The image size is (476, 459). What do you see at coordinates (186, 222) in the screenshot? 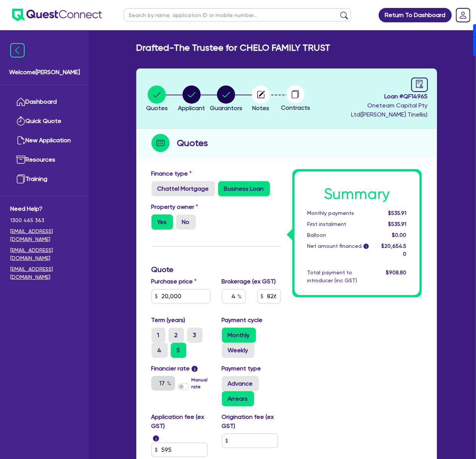
I see `label: No` at bounding box center [186, 222].